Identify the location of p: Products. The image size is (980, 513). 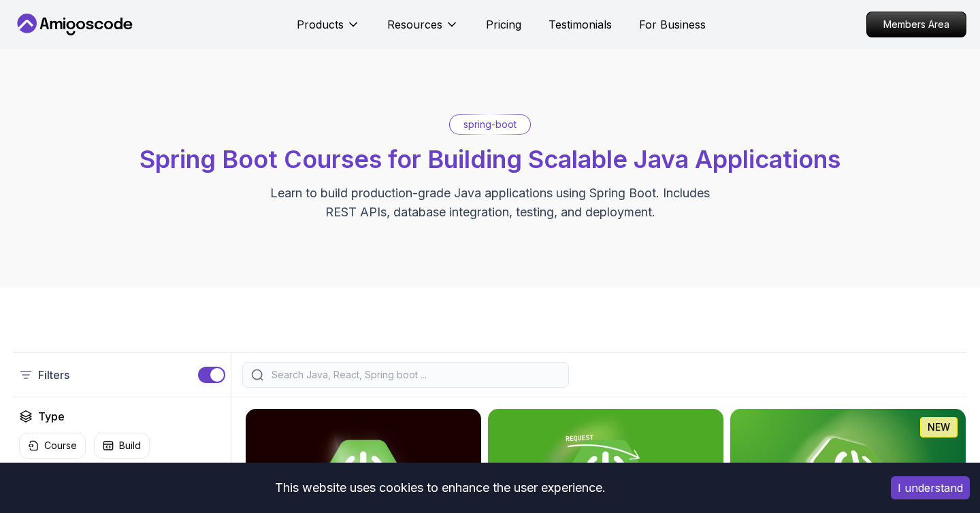
(320, 24).